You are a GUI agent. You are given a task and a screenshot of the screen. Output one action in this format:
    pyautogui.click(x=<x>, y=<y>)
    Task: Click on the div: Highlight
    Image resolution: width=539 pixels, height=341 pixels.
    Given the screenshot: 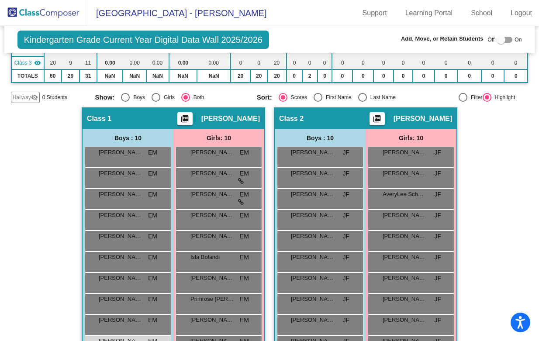 What is the action you would take?
    pyautogui.click(x=503, y=97)
    